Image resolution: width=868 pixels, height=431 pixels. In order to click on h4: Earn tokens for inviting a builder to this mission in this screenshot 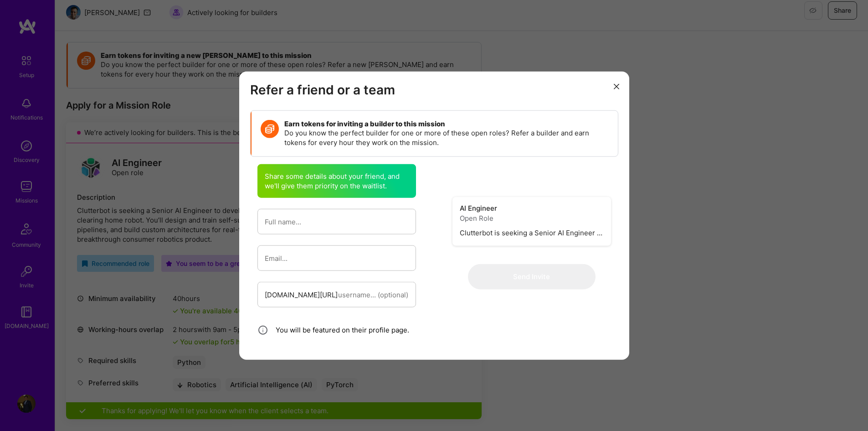, I will do `click(446, 124)`.